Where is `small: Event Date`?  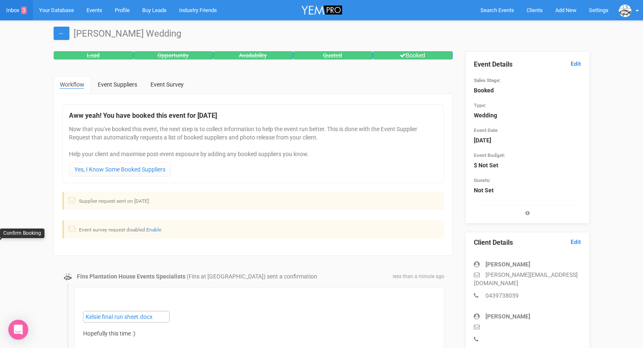 small: Event Date is located at coordinates (486, 130).